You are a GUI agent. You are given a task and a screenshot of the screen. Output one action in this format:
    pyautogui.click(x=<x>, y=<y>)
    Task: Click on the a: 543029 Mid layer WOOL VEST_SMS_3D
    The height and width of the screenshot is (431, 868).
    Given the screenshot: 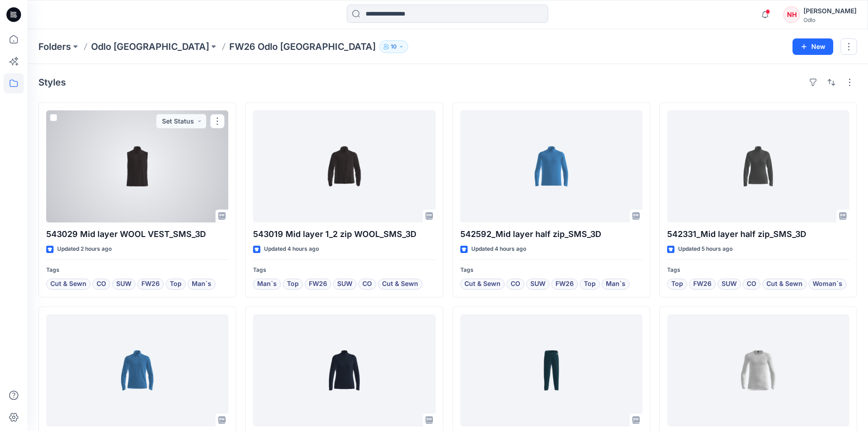 What is the action you would take?
    pyautogui.click(x=138, y=166)
    